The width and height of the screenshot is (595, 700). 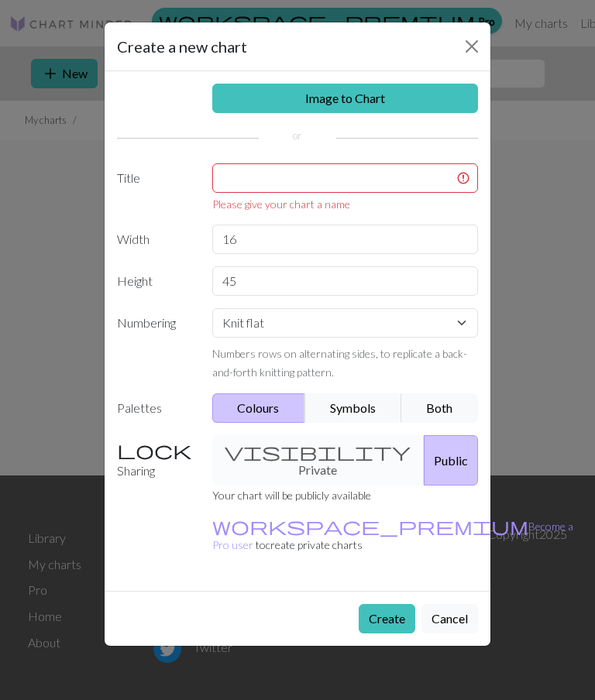 I want to click on a: Image to Chart, so click(x=346, y=99).